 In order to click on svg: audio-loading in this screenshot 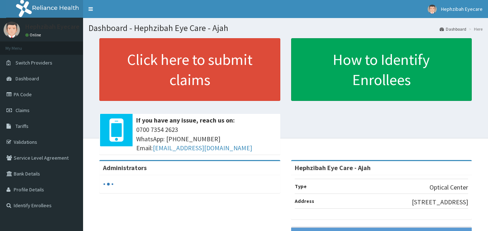, I will do `click(108, 185)`.